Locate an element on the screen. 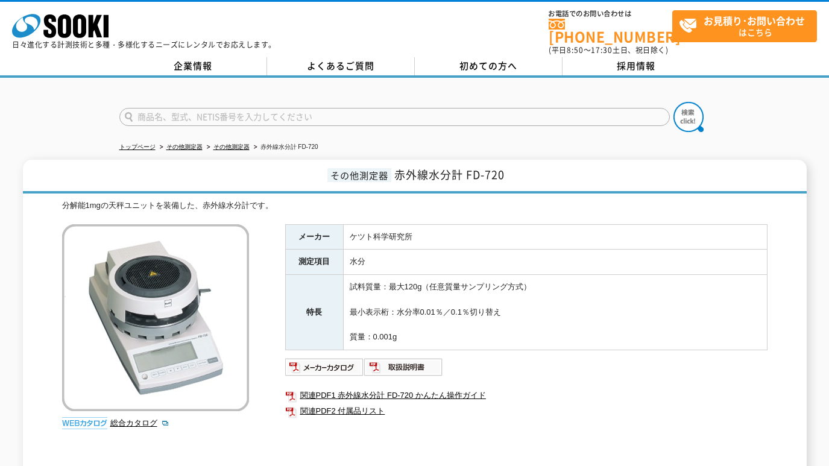  span: 赤外線水分計 FD-720 is located at coordinates (449, 174).